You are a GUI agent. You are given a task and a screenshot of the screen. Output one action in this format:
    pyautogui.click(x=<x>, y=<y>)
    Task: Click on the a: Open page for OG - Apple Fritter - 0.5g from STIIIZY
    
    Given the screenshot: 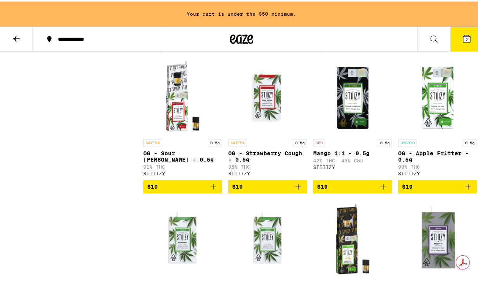 What is the action you would take?
    pyautogui.click(x=437, y=117)
    